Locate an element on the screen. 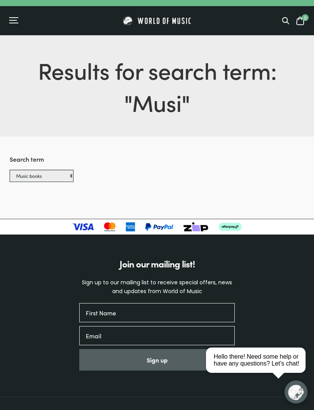 The width and height of the screenshot is (314, 410). div: Hello there! Need some help or have any questions? Let's chat! is located at coordinates (55, 34).